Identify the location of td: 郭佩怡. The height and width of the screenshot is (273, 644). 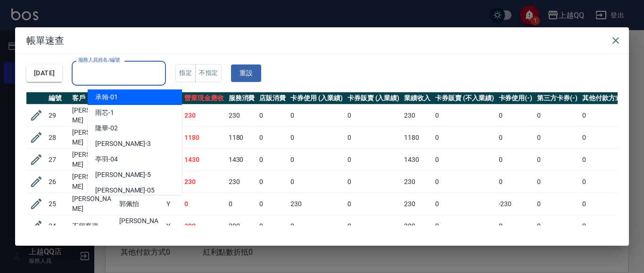
(140, 204).